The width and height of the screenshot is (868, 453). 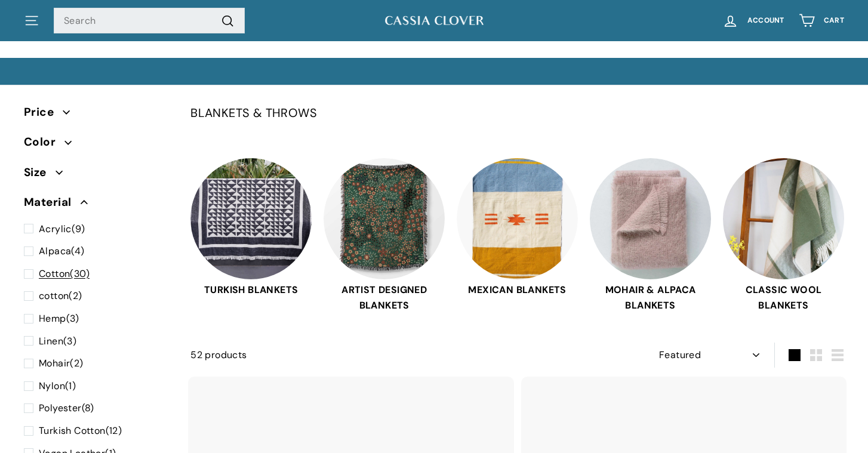 I want to click on button: Price, so click(x=97, y=115).